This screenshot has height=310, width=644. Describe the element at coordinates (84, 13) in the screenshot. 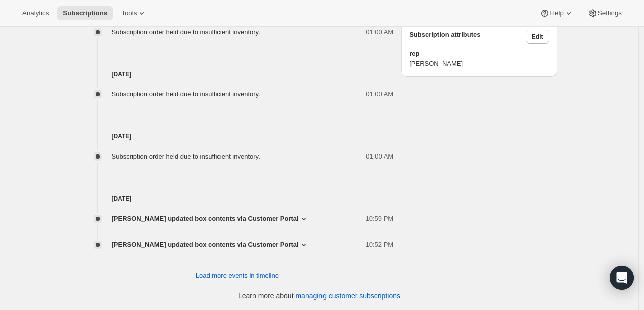

I see `button: Subscriptions` at that location.